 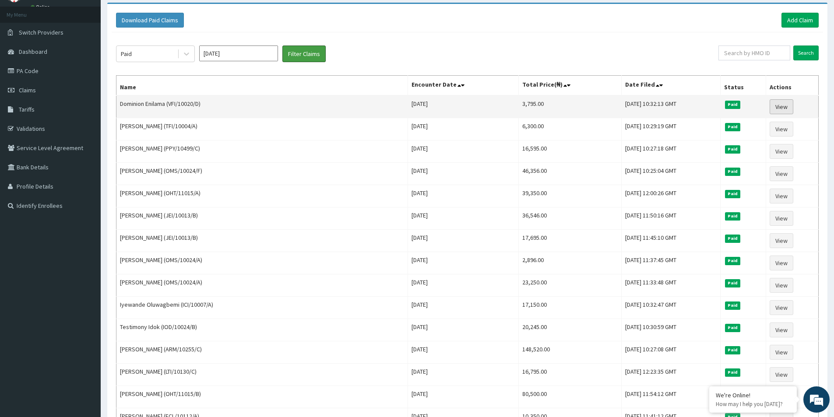 What do you see at coordinates (150, 20) in the screenshot?
I see `button: Download Paid Claims` at bounding box center [150, 20].